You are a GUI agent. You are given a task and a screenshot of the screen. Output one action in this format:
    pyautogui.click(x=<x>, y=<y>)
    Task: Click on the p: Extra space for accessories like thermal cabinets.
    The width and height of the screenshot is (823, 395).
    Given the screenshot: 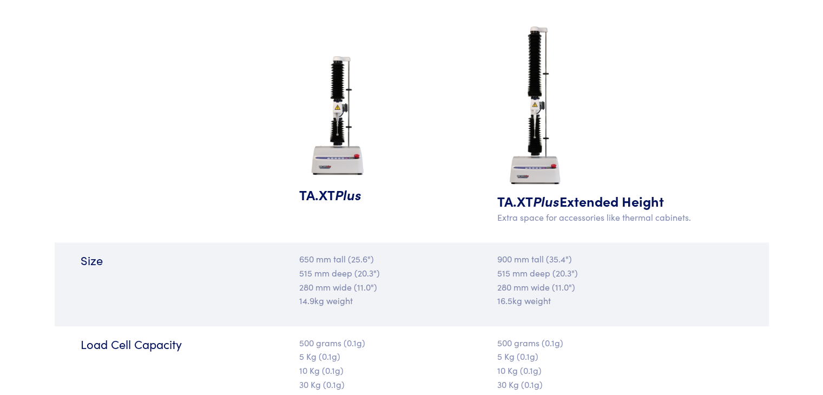 What is the action you would take?
    pyautogui.click(x=600, y=217)
    